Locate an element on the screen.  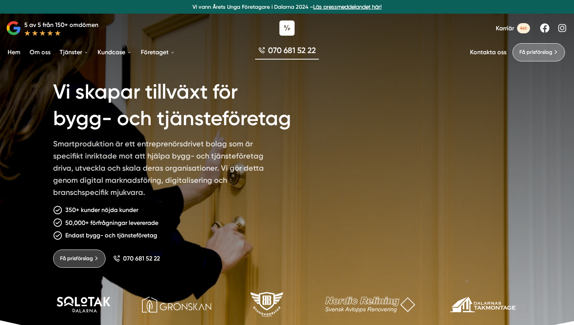
a: Om oss is located at coordinates (40, 52).